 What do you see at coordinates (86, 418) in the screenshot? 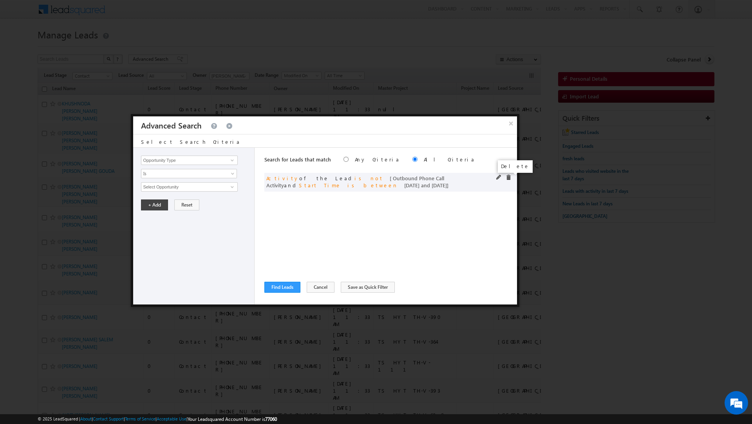
I see `a: About` at bounding box center [86, 418].